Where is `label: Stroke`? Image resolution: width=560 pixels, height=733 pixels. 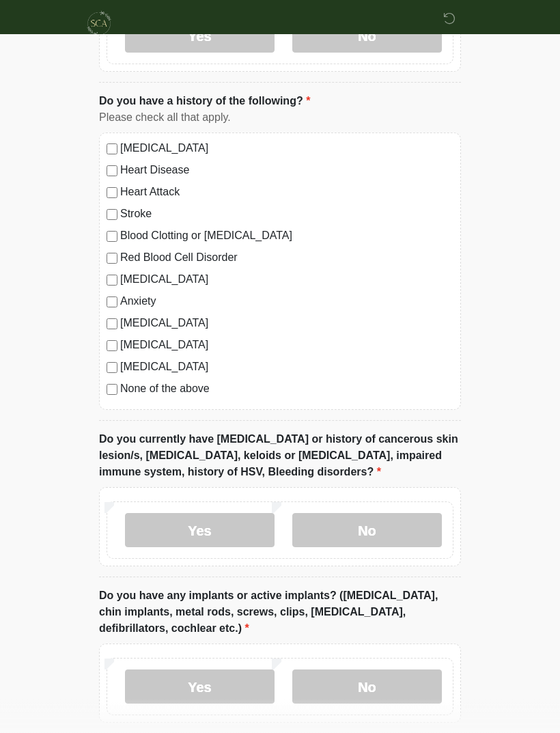 label: Stroke is located at coordinates (287, 214).